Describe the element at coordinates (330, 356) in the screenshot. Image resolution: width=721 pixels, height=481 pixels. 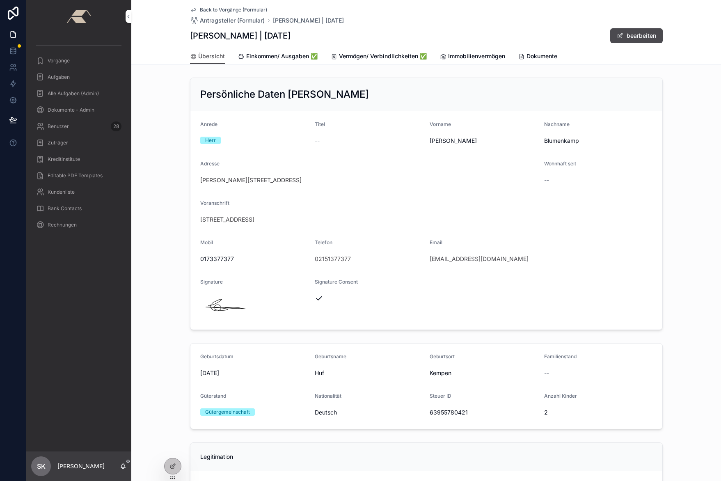
I see `span: Geburtsname` at that location.